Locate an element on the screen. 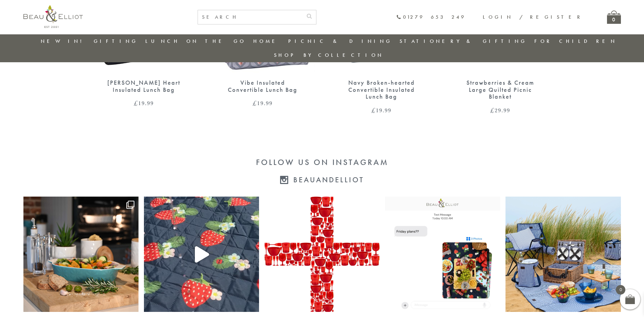 The height and width of the screenshot is (317, 644). bdi: 29.99 is located at coordinates (500, 110).